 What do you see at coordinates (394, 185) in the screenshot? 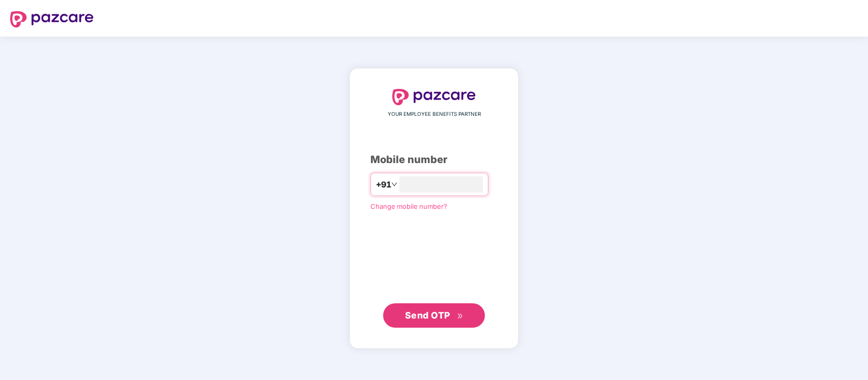
I see `span: down` at bounding box center [394, 185].